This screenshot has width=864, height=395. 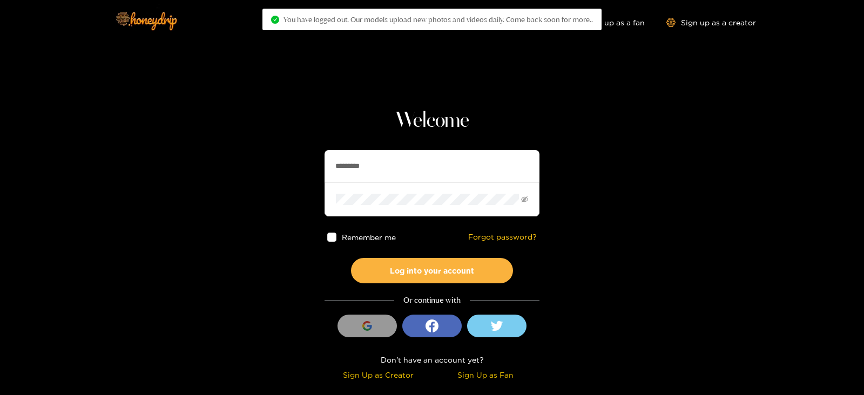 What do you see at coordinates (486, 375) in the screenshot?
I see `div: Sign Up as Fan` at bounding box center [486, 375].